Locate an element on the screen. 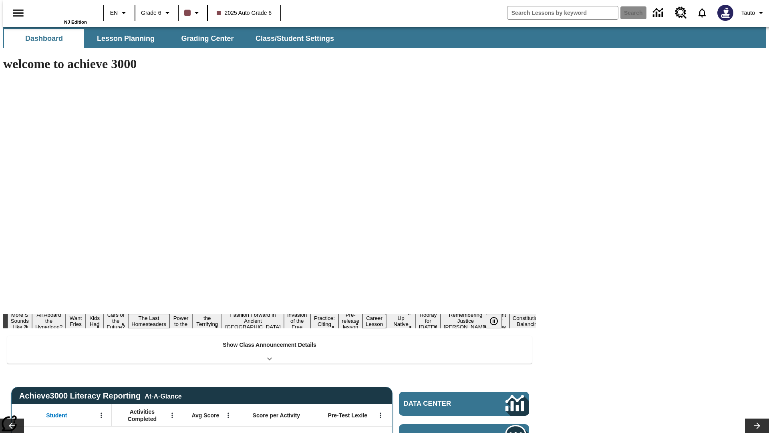 This screenshot has width=769, height=433. p: Show Class Announcement Details is located at coordinates (270, 345).